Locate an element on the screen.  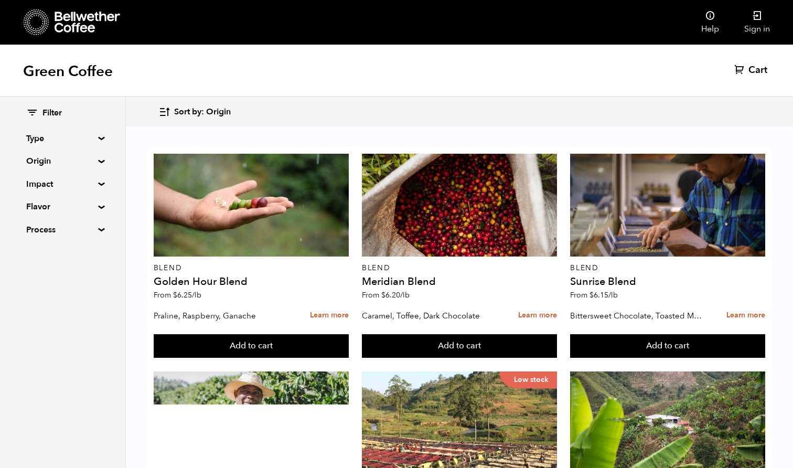
summary: Process is located at coordinates (62, 230).